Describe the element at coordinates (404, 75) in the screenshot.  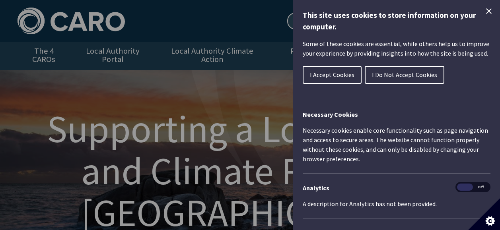
I see `span: I Do Not Accept Cookies` at that location.